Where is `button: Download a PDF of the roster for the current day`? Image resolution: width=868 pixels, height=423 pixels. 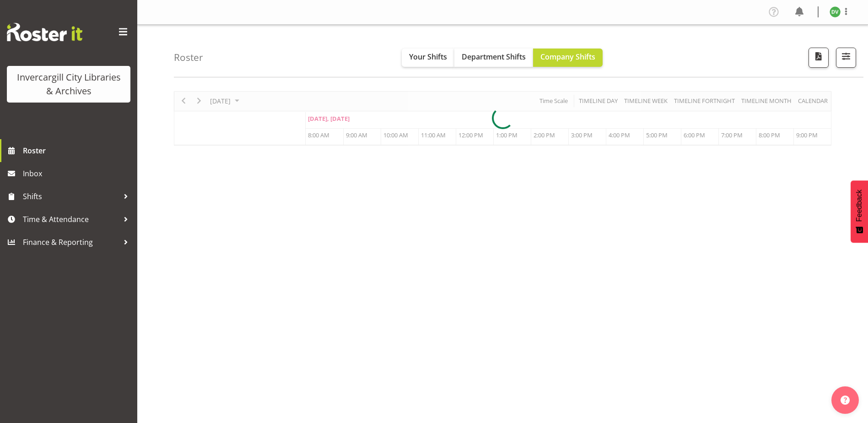
button: Download a PDF of the roster for the current day is located at coordinates (819, 58).